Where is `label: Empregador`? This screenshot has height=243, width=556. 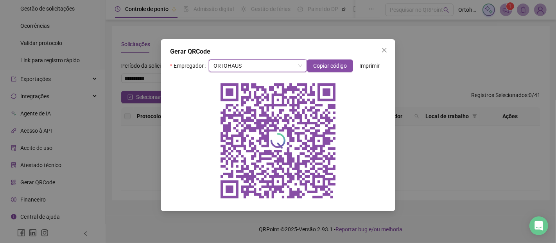
label: Empregador is located at coordinates (189, 66).